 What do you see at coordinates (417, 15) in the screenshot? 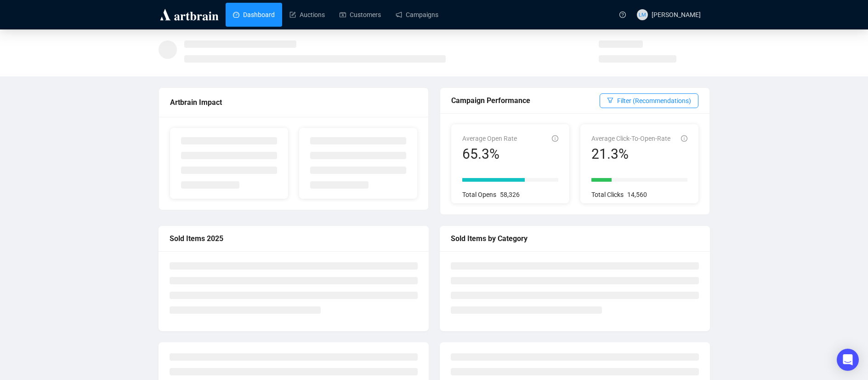
I see `a: Campaigns` at bounding box center [417, 15].